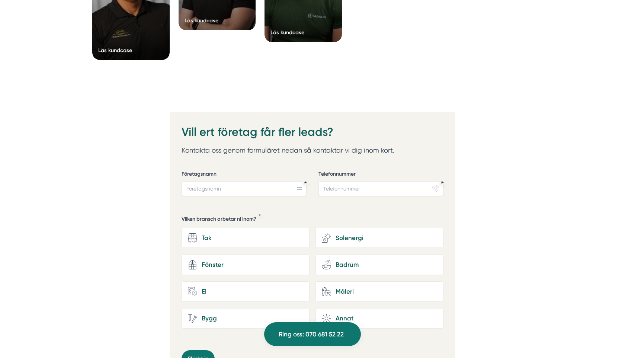  What do you see at coordinates (244, 189) in the screenshot?
I see `input: Företagsnamn` at bounding box center [244, 189].